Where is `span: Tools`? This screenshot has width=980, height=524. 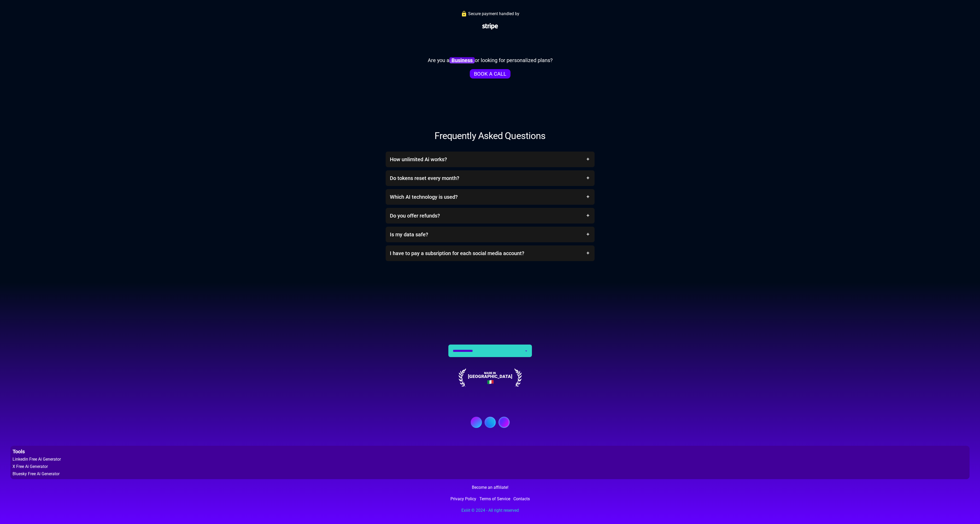
span: Tools is located at coordinates (490, 452).